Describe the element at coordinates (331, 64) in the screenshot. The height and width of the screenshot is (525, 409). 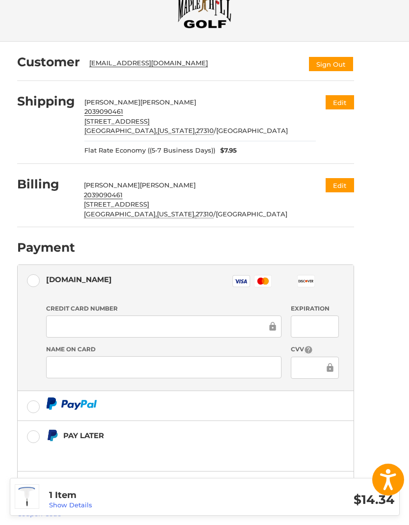
I see `button: Sign Out` at that location.